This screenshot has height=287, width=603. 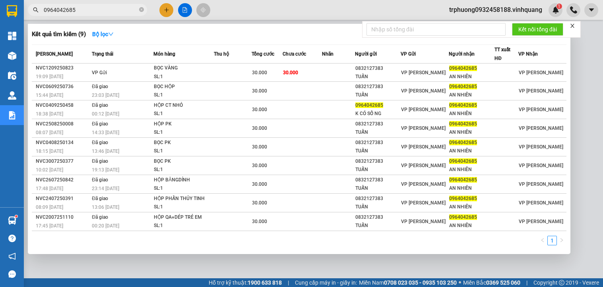 What do you see at coordinates (184, 124) in the screenshot?
I see `div: HỘP PK` at bounding box center [184, 124].